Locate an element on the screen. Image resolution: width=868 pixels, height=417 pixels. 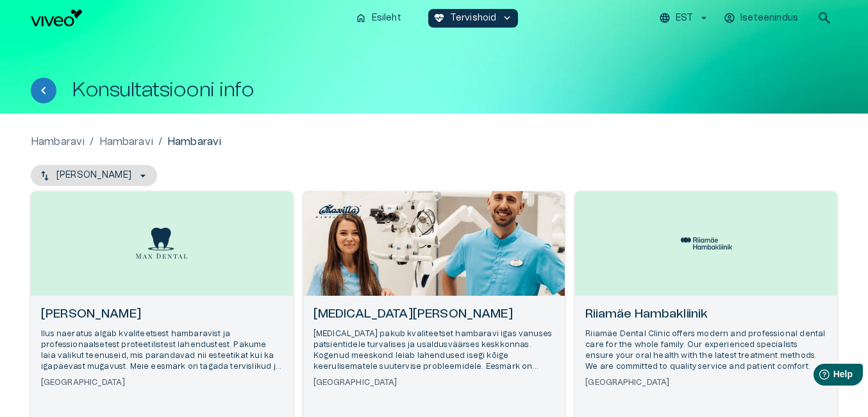
h1: Konsultatsiooni info is located at coordinates (163, 90).